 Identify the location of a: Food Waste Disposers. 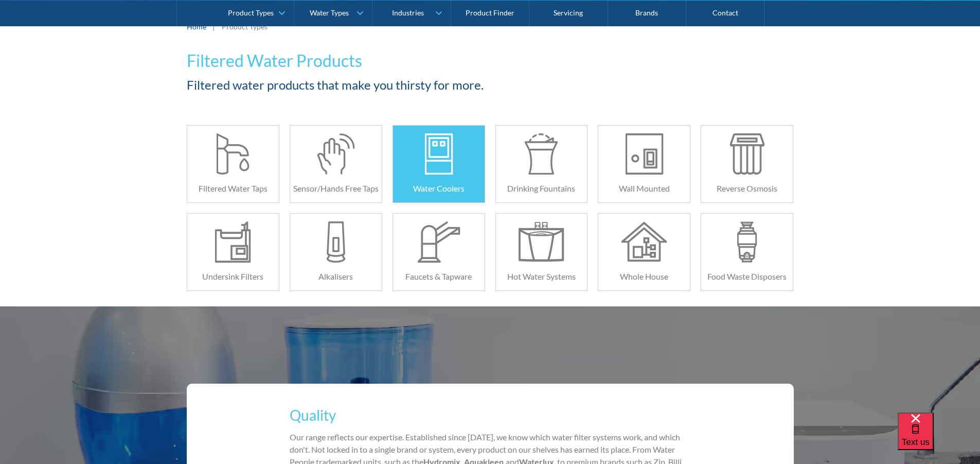
(747, 251).